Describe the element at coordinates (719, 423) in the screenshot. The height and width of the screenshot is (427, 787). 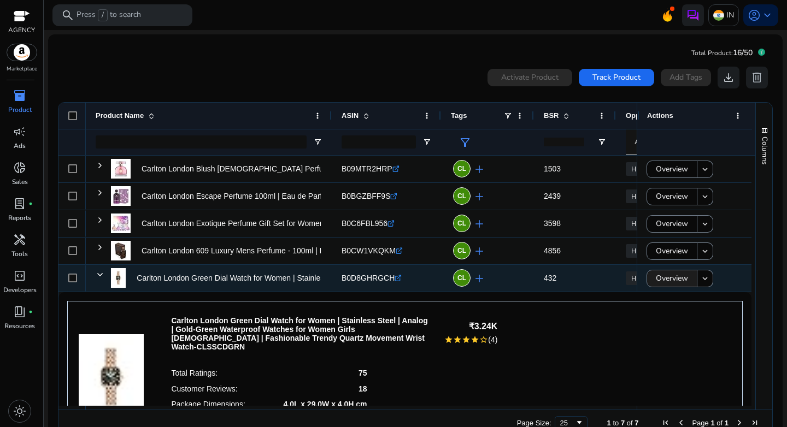
I see `span: of` at that location.